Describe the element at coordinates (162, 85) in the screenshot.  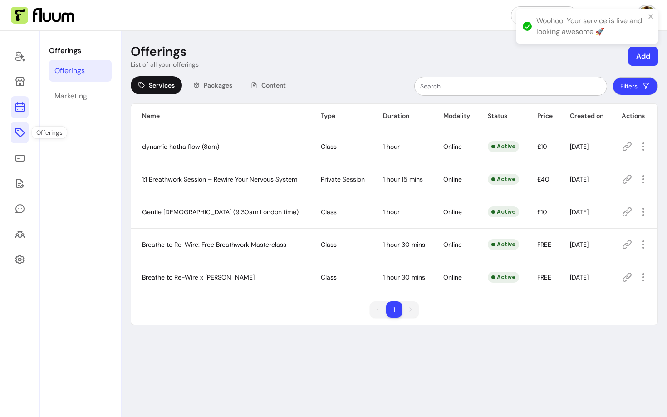
I see `span: Services` at that location.